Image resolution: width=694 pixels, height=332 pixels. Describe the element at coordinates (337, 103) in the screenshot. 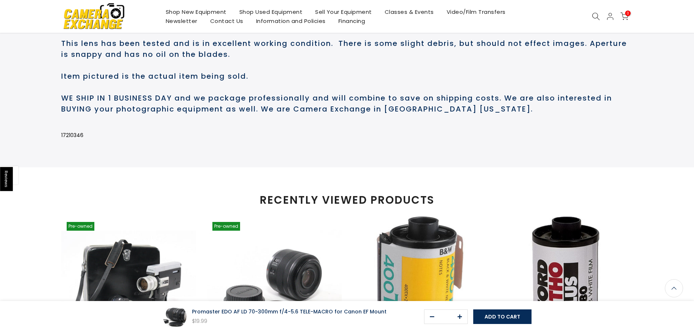

I see `span: WE SHIP IN 1 BUSINESS DAY and we package professionally and will combine to save on shipping cost...` at that location.